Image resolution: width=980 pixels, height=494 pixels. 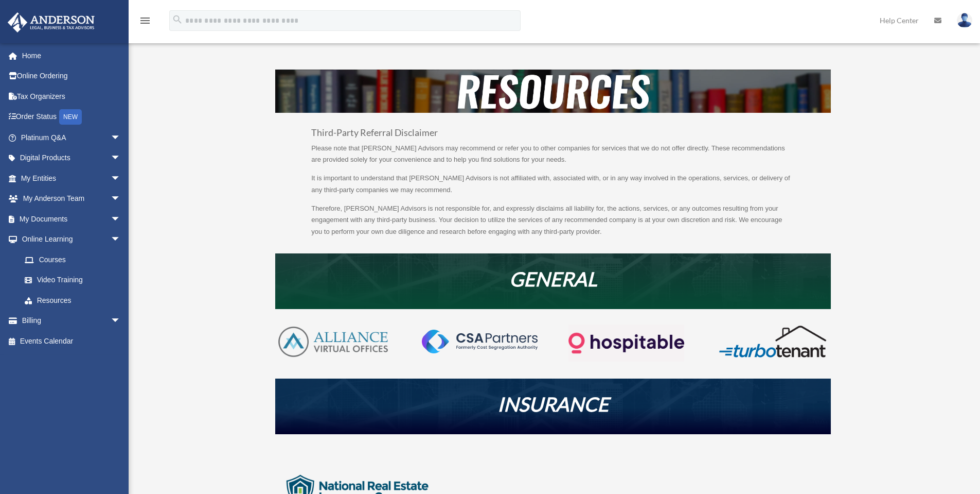 I want to click on img: turbotenant, so click(x=772, y=342).